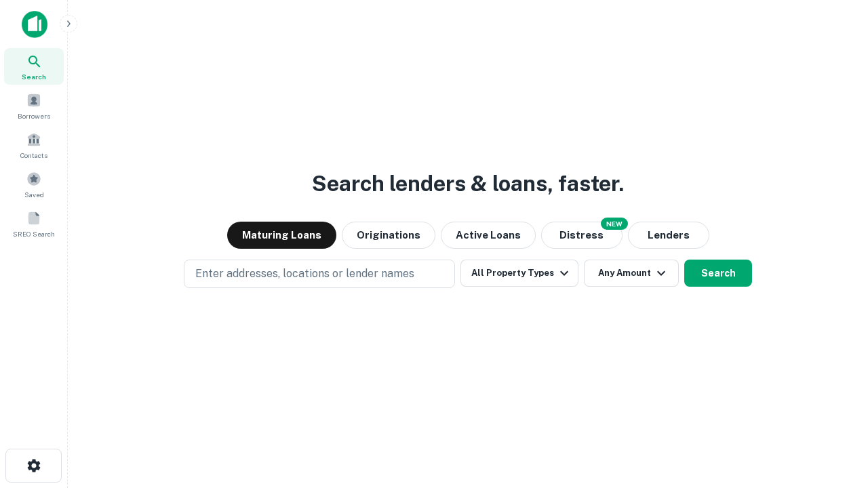 Image resolution: width=868 pixels, height=488 pixels. What do you see at coordinates (304, 274) in the screenshot?
I see `p: Enter addresses, locations or lender names` at bounding box center [304, 274].